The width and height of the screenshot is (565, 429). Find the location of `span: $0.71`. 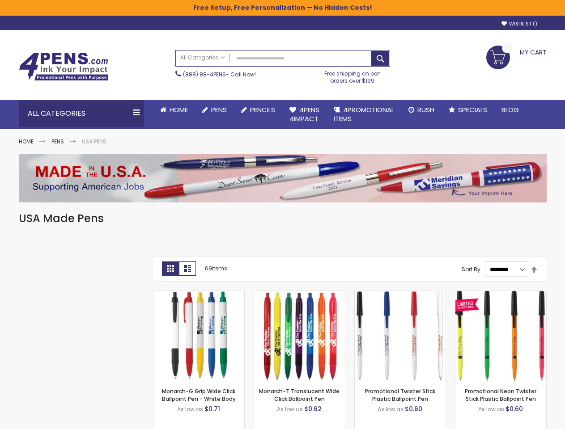

span: $0.71 is located at coordinates (212, 409).